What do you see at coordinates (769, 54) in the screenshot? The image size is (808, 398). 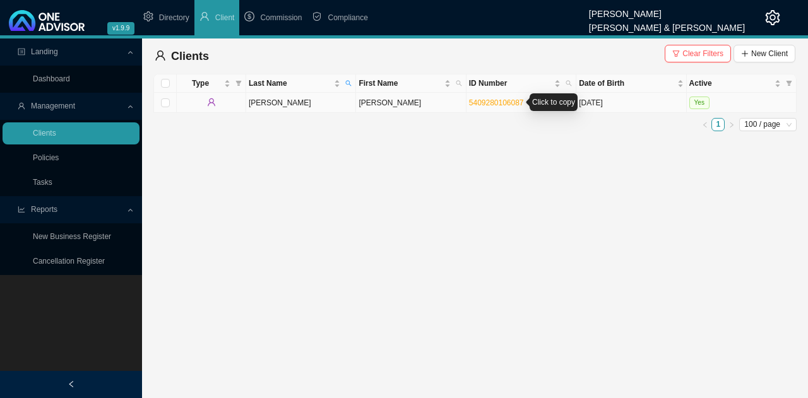 I see `span: New Client` at bounding box center [769, 54].